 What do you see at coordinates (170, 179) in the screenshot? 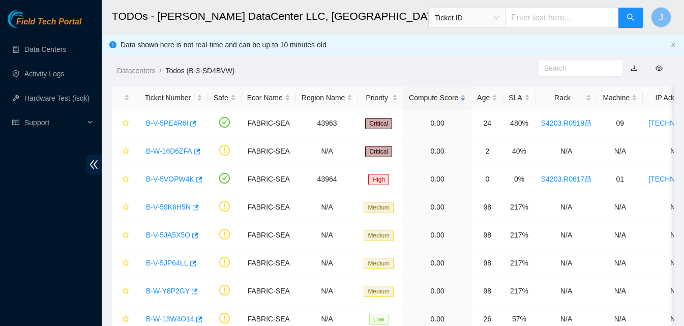
I see `a: B-V-5VOPW4K` at bounding box center [170, 179].